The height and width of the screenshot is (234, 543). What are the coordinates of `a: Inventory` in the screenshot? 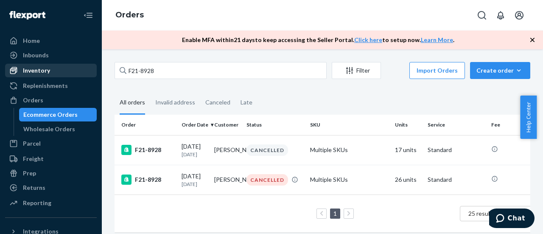 It's located at (51, 70).